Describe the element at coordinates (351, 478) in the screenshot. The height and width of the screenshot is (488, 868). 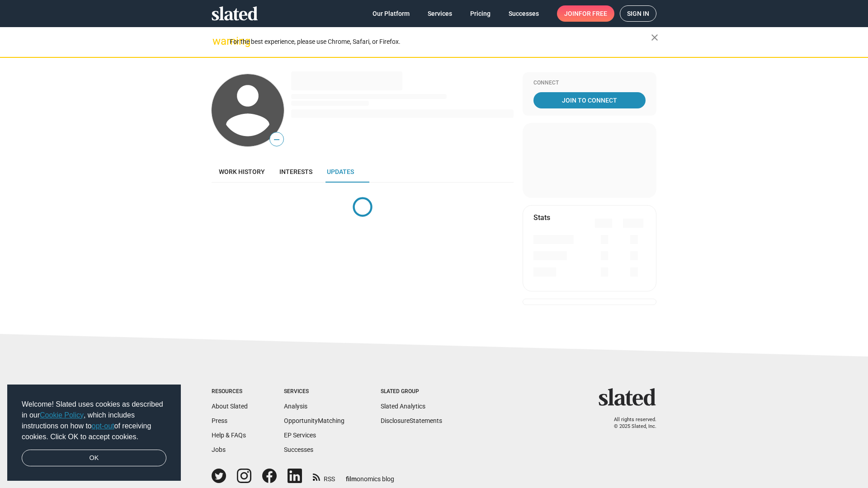
I see `span: film` at that location.